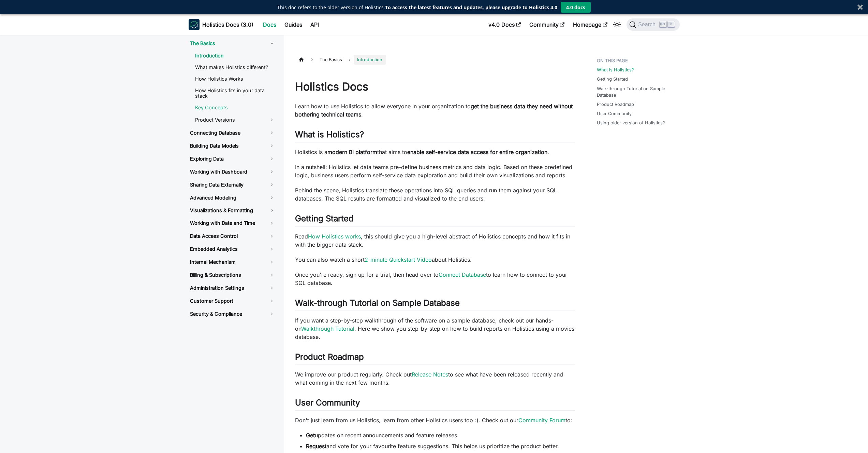 This screenshot has width=868, height=453. Describe the element at coordinates (235, 120) in the screenshot. I see `a: Product Versions` at that location.